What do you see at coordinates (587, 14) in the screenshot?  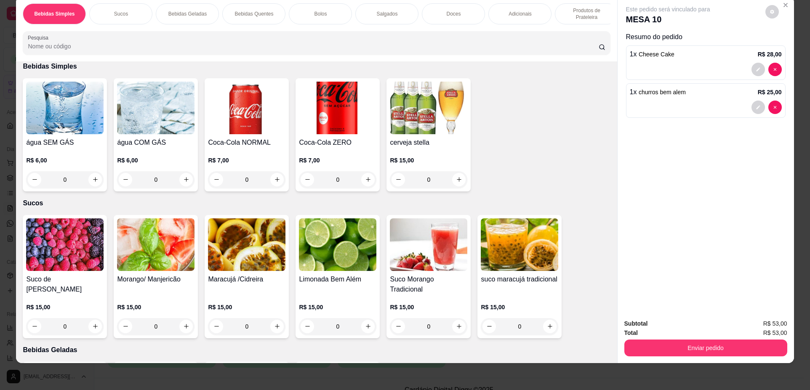 I see `p: Produtos de Prateleira` at bounding box center [587, 14].